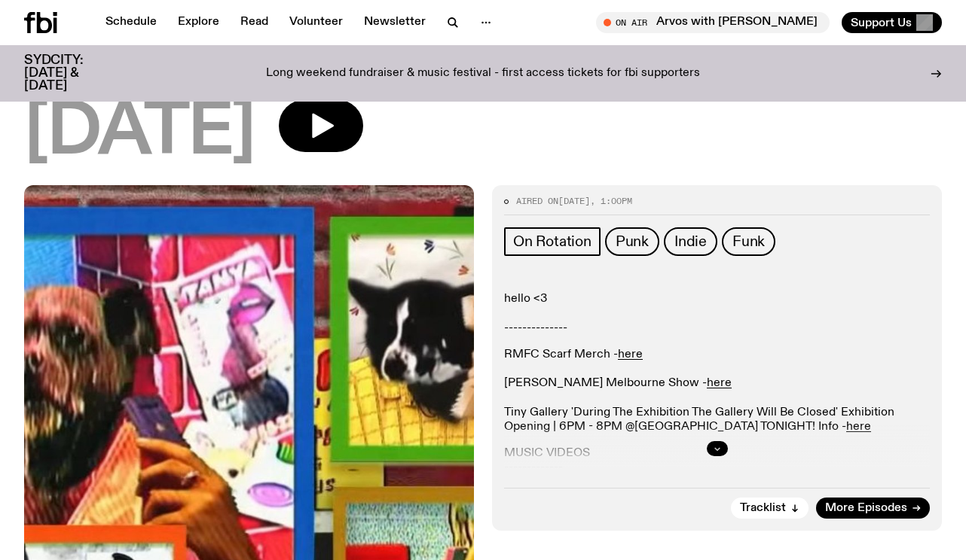 The image size is (966, 560). What do you see at coordinates (892, 22) in the screenshot?
I see `button: Support Us` at bounding box center [892, 22].